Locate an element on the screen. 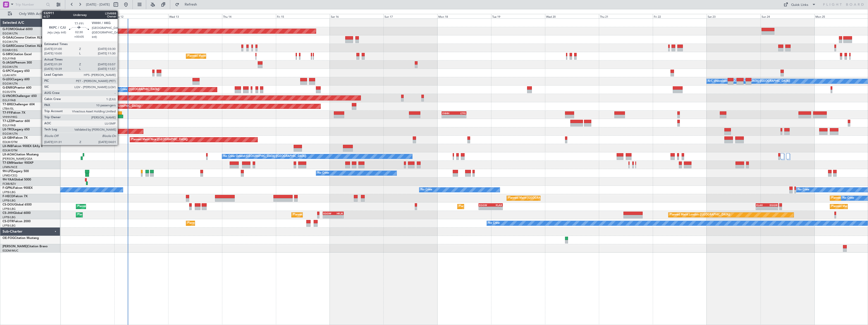 The height and width of the screenshot is (325, 868). div: Planned Maint Sofia is located at coordinates (200, 223).